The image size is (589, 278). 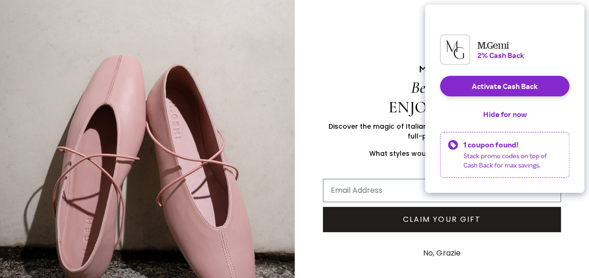 I want to click on span: ENJOY $50 OFF, so click(x=441, y=107).